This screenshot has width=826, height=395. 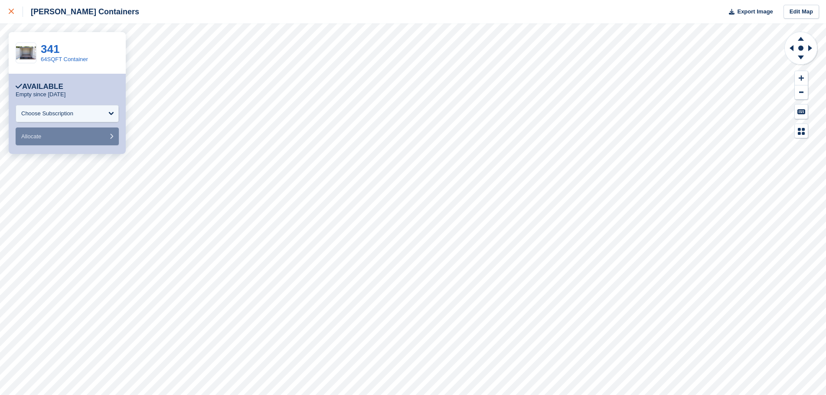 What do you see at coordinates (802, 131) in the screenshot?
I see `button: Map Legend` at bounding box center [802, 131].